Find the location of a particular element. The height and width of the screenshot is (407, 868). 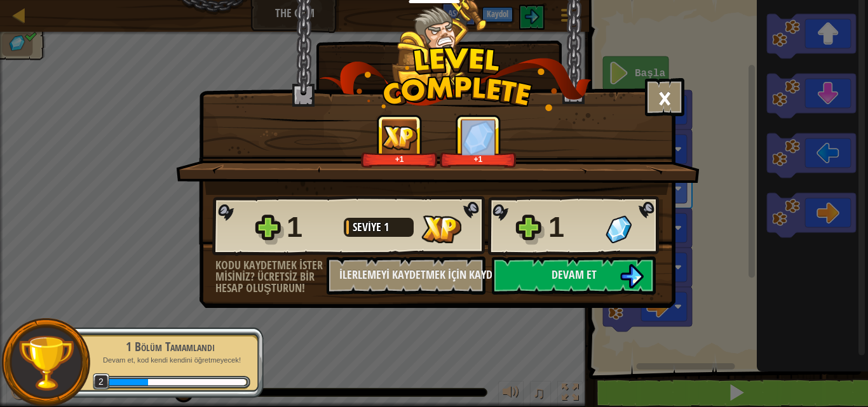

div: 1 Bölüm Tamamlandı is located at coordinates (171, 346).